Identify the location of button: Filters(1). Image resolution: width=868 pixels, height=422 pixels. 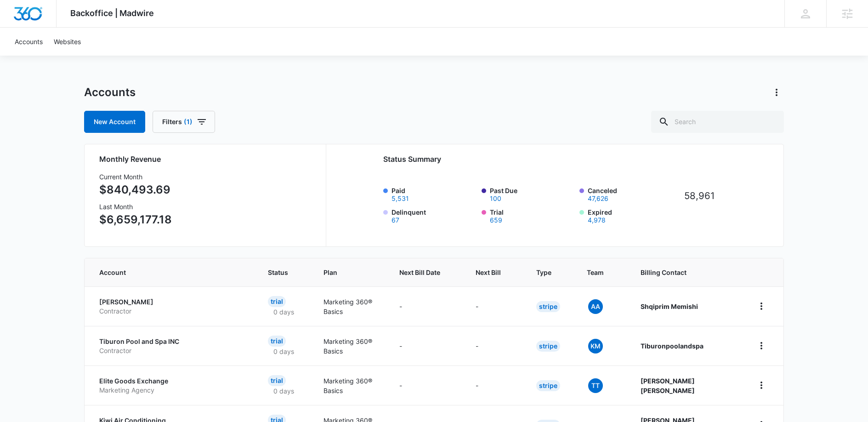
(184, 122).